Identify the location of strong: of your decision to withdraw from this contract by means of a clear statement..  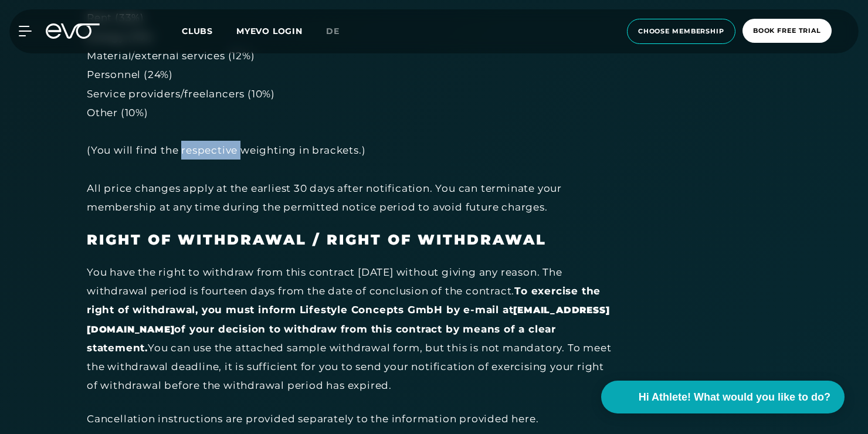
(321, 339).